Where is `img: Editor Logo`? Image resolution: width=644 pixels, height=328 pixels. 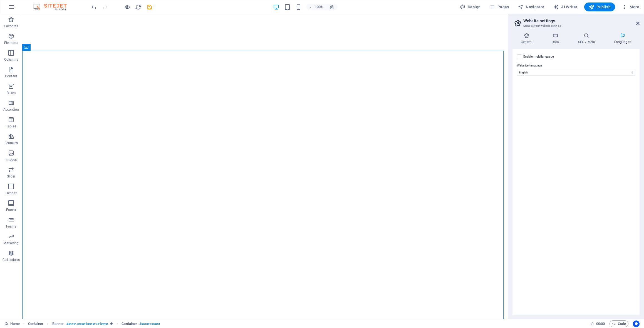
img: Editor Logo is located at coordinates (53, 7).